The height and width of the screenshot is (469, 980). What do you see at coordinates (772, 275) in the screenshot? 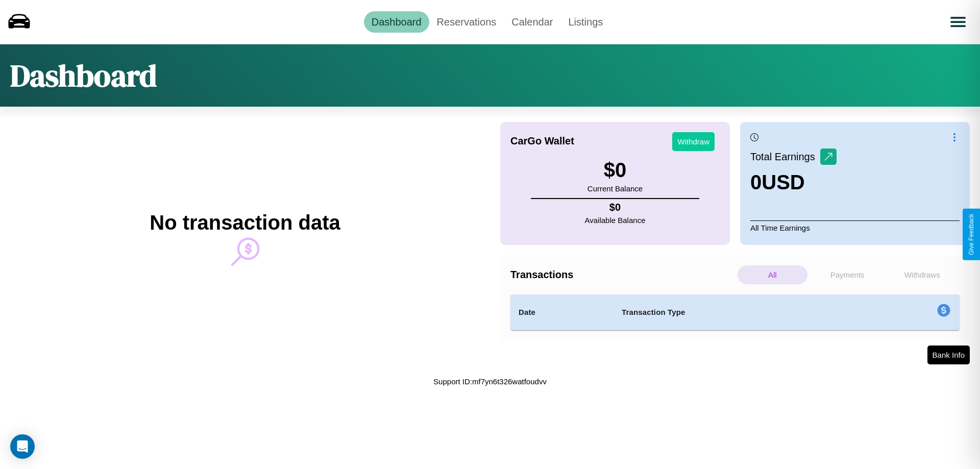
I see `p: All` at bounding box center [772, 275].